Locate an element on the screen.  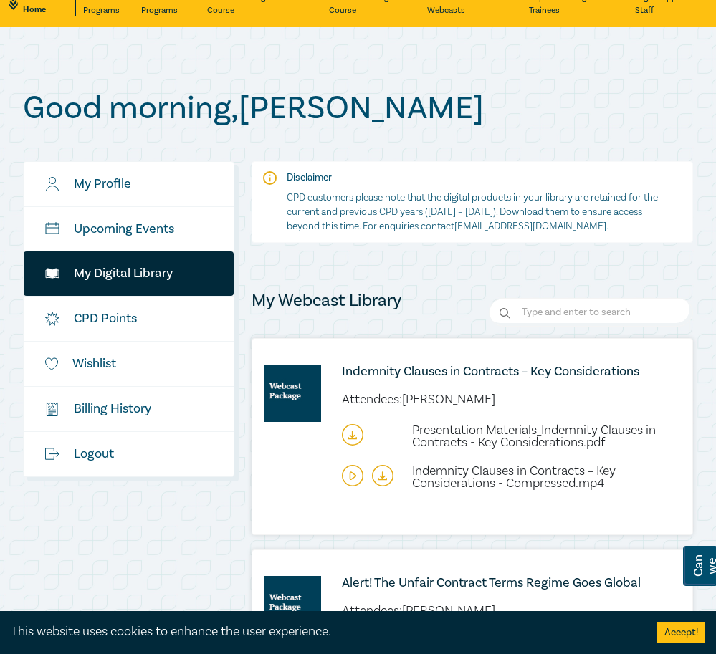
p: CPD customers please note that the digital products in your library are retained for the current ... is located at coordinates (472, 212).